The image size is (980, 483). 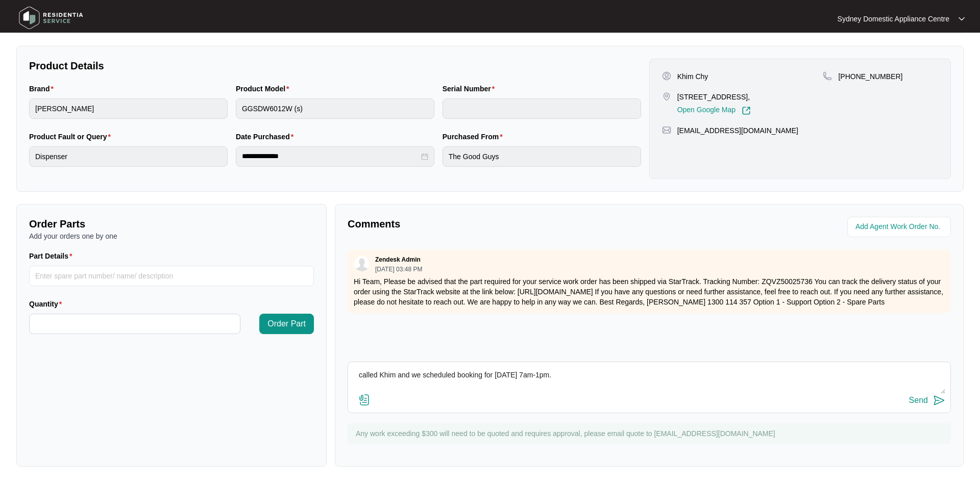 I want to click on input: Serial Number, so click(x=541, y=109).